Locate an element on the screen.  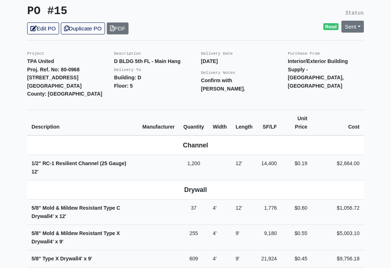
td: 1,776 is located at coordinates (269, 213).